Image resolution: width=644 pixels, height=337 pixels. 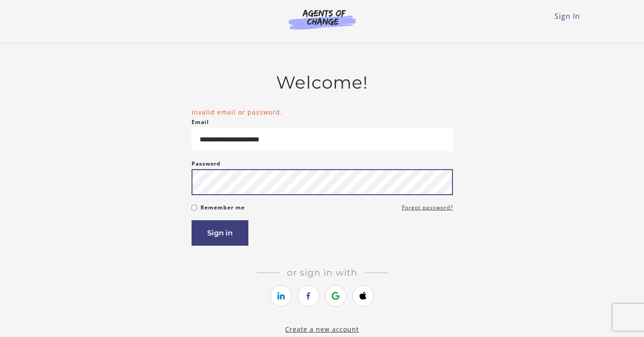 I want to click on li: Invalid email or password., so click(x=322, y=112).